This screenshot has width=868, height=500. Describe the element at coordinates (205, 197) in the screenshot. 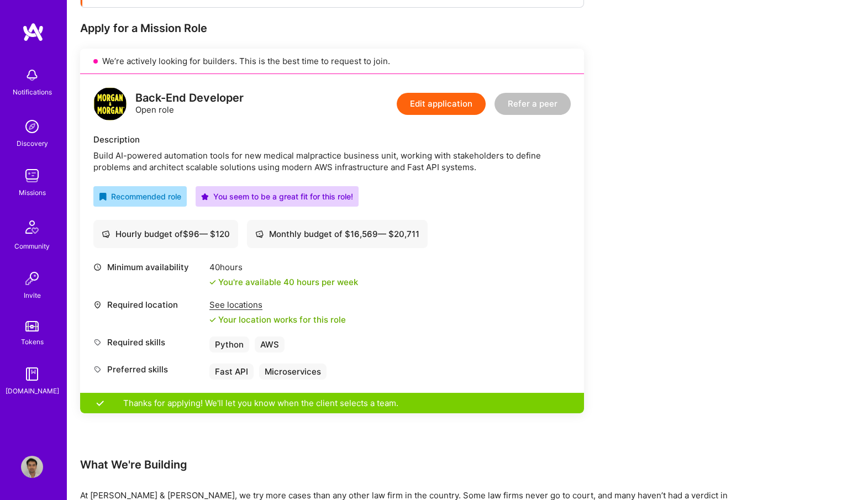

I see `i: icon PurpleStar` at that location.